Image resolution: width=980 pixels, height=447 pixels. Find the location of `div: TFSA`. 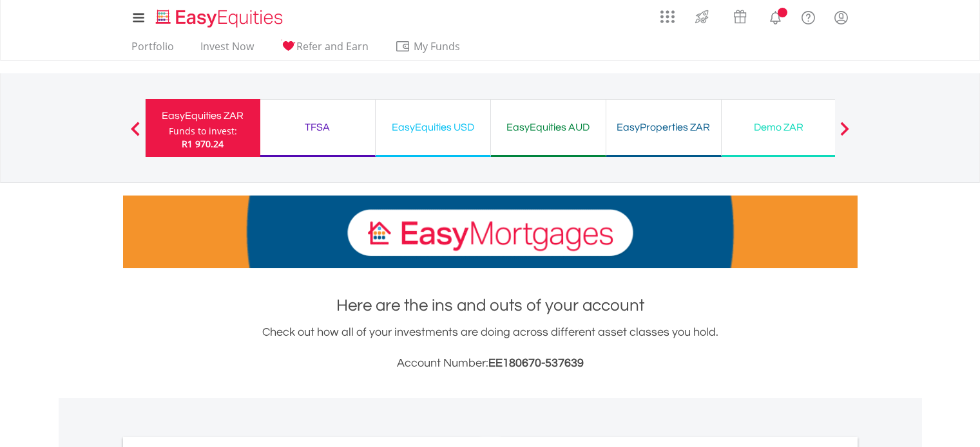

div: TFSA is located at coordinates (317, 127).